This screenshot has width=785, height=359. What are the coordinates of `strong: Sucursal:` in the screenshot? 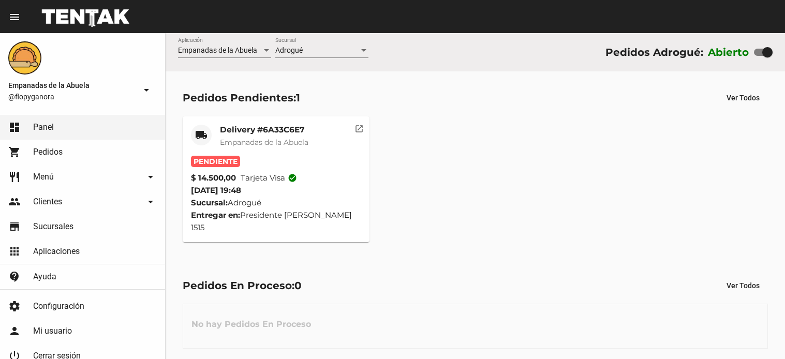 It's located at (209, 202).